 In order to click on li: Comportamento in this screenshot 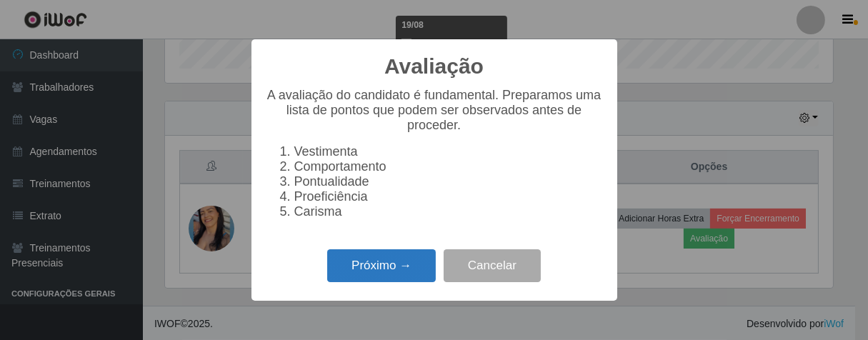, I will do `click(449, 166)`.